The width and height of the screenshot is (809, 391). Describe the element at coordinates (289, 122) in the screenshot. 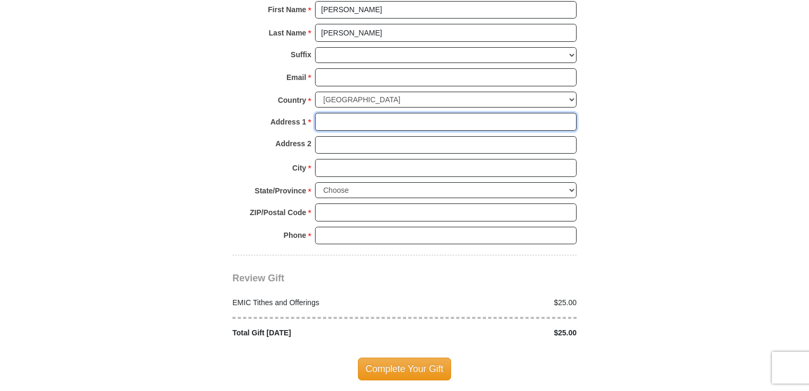

I see `strong: Address 1` at that location.